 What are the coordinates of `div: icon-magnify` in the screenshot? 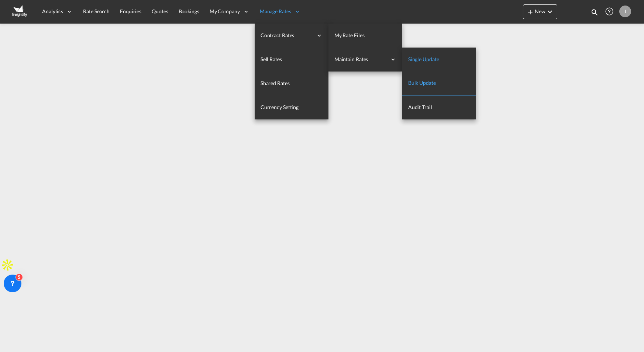 It's located at (594, 14).